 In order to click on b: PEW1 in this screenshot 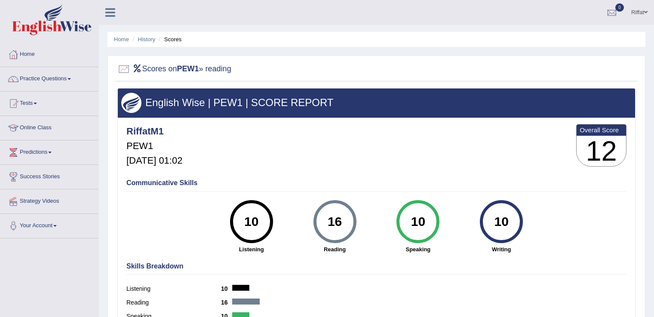, I will do `click(188, 69)`.